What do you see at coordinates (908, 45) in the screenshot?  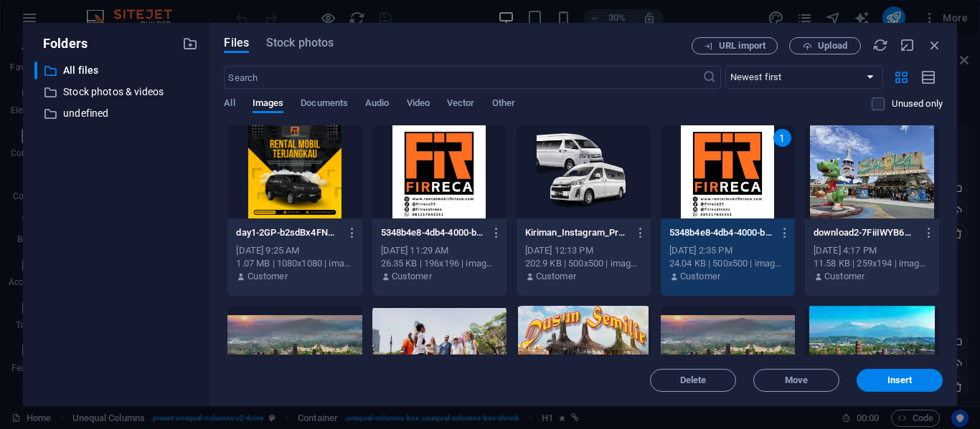 I see `i: Minimize` at bounding box center [908, 45].